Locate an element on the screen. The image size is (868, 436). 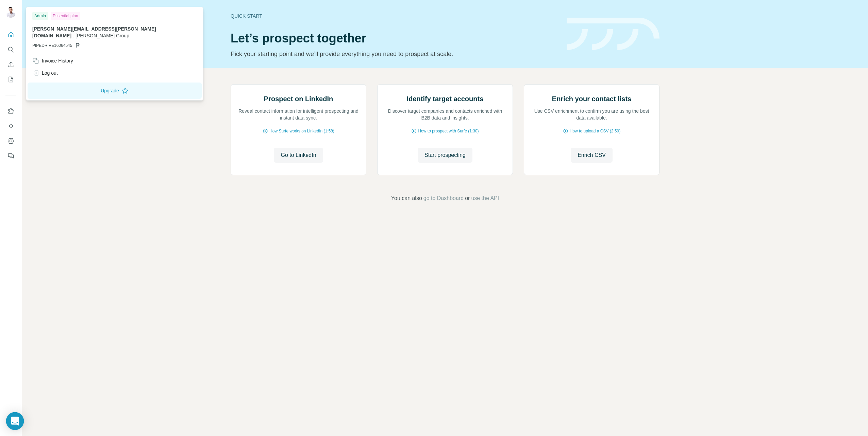
p: Use CSV enrichment to confirm you are using the best data available. is located at coordinates (591, 115).